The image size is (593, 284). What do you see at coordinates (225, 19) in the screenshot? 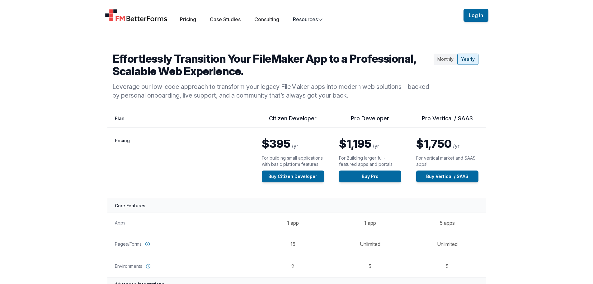
I see `a: Case Studies` at bounding box center [225, 19].